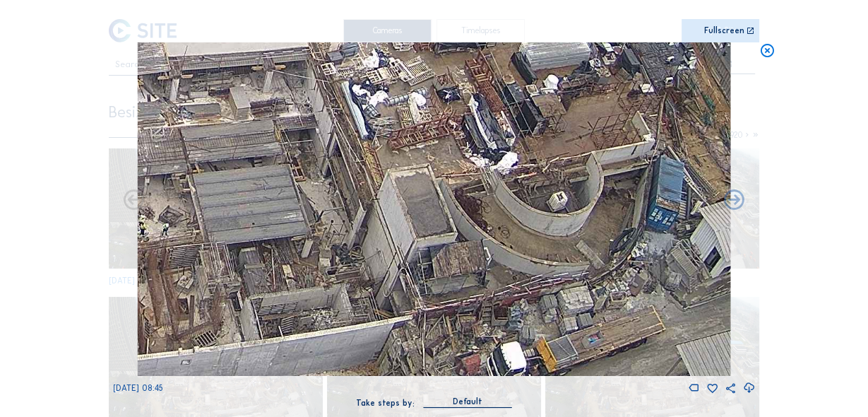 The image size is (868, 417). I want to click on i: Forward, so click(133, 200).